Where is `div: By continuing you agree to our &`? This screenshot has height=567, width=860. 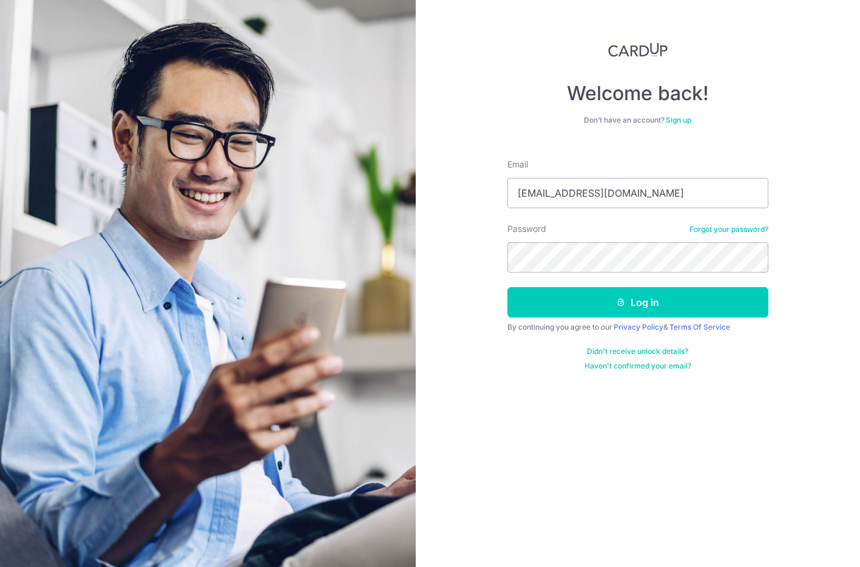 div: By continuing you agree to our & is located at coordinates (638, 327).